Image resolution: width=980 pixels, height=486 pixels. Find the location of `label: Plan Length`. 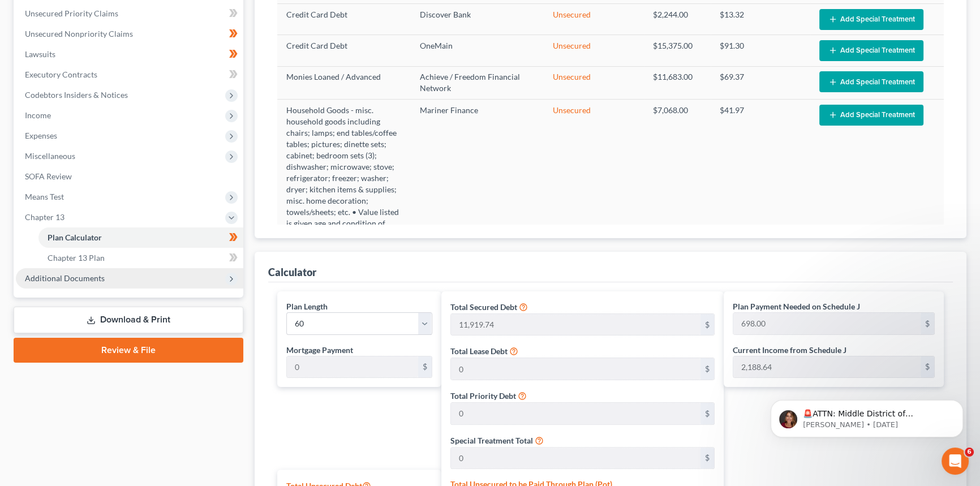

label: Plan Length is located at coordinates (307, 306).